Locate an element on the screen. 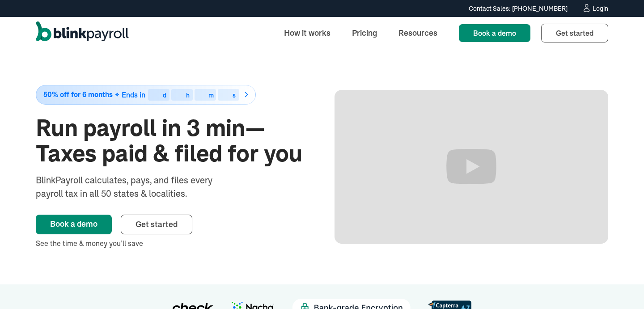 The width and height of the screenshot is (644, 309). a: home is located at coordinates (82, 33).